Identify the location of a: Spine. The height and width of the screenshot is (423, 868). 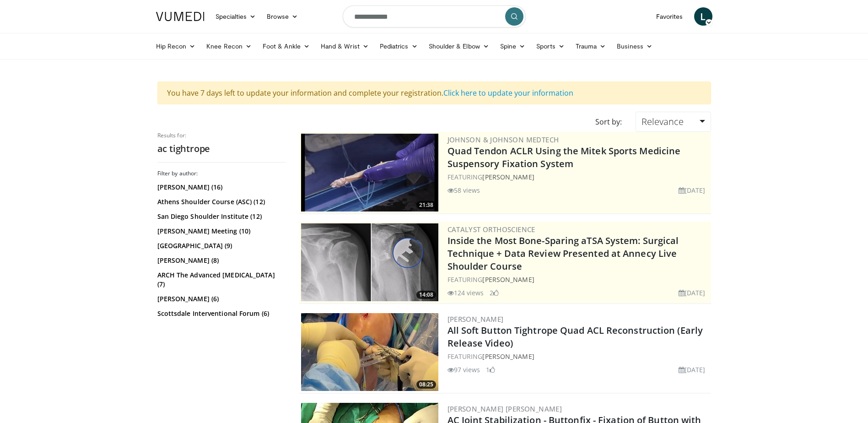
(512, 46).